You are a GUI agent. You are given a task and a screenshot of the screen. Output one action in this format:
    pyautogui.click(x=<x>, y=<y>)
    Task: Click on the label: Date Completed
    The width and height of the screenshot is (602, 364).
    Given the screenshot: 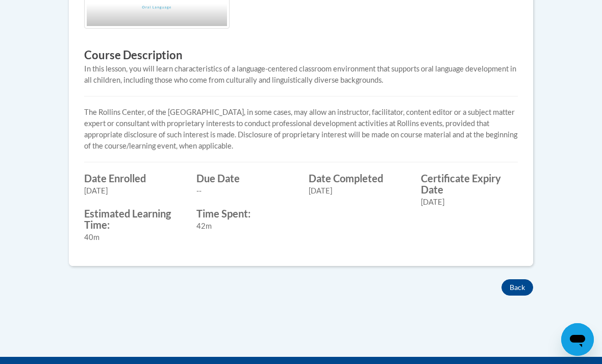 What is the action you would take?
    pyautogui.click(x=357, y=178)
    